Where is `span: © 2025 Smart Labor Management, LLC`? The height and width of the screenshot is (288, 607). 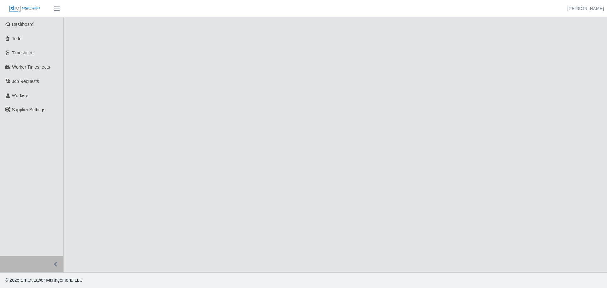 span: © 2025 Smart Labor Management, LLC is located at coordinates (44, 280).